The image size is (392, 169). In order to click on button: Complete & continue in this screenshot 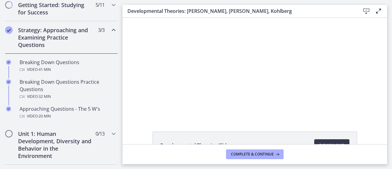, I will do `click(255, 154)`.